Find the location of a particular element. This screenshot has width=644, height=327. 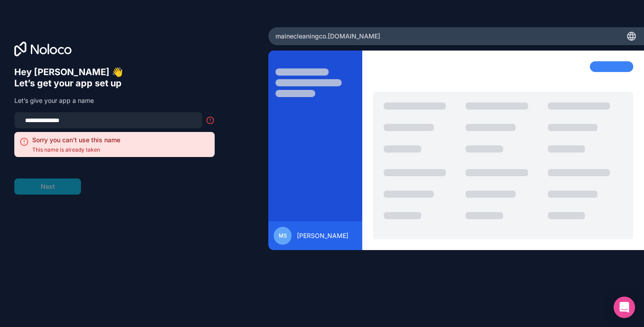

span: This name is already taken is located at coordinates (76, 150).